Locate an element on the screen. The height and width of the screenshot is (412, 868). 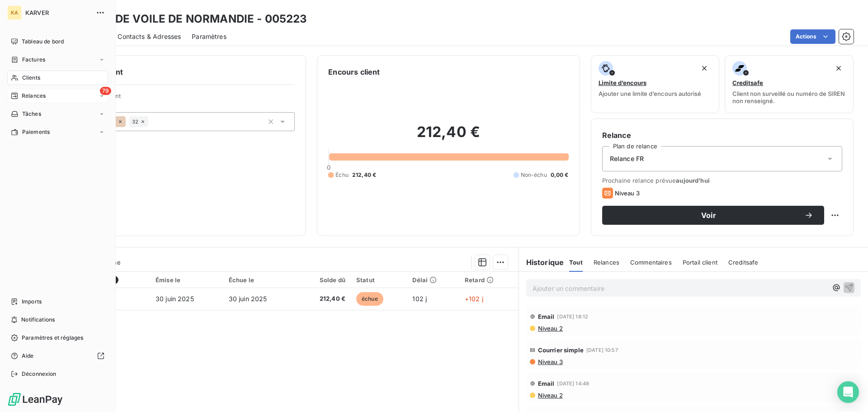
span: Commentaires is located at coordinates (651, 263).